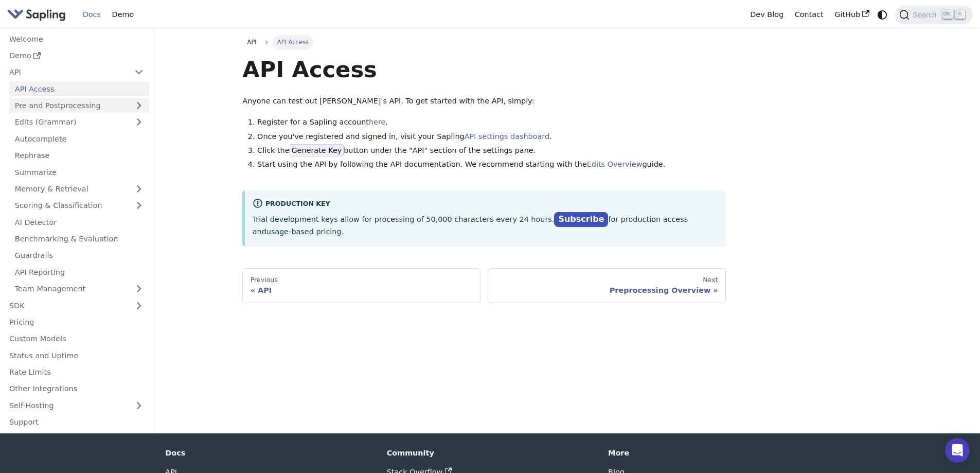 The width and height of the screenshot is (980, 473). I want to click on div: Community, so click(490, 453).